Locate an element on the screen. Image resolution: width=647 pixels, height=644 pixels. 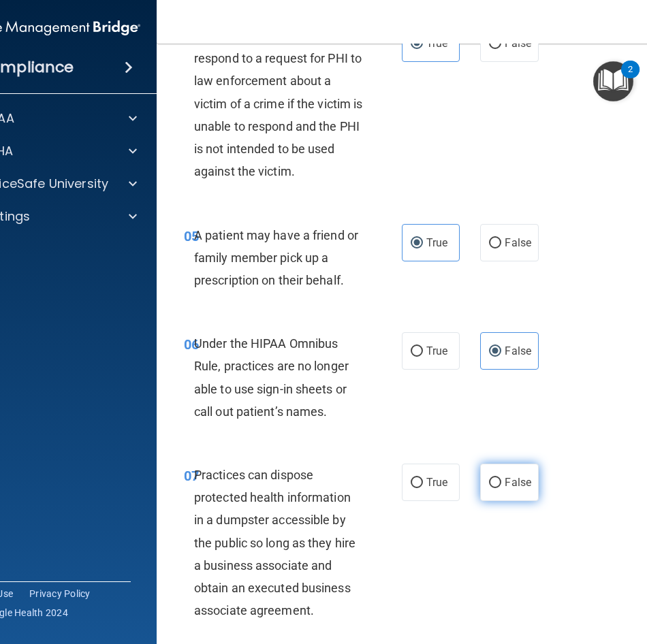
button: Open Resource Center, 2 new notifications is located at coordinates (613, 81).